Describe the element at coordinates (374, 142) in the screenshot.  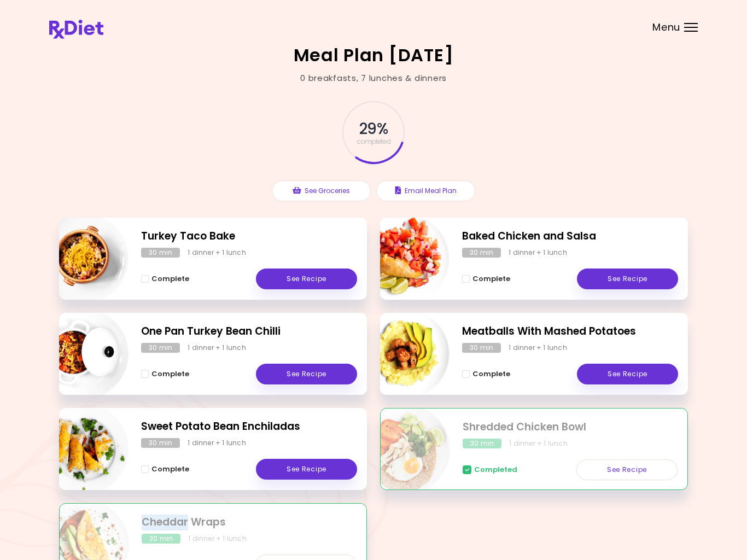
I see `span: completed` at that location.